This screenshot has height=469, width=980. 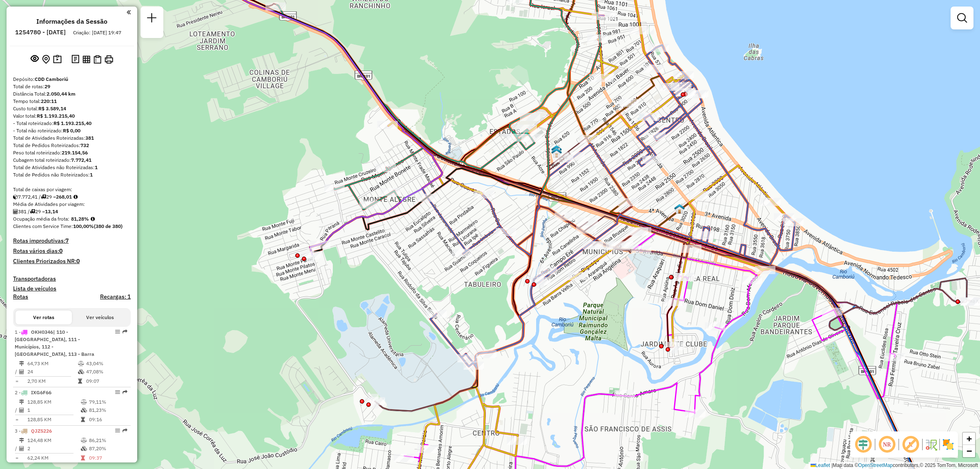 I want to click on img: 702 UDC Light Balneario, so click(x=556, y=150).